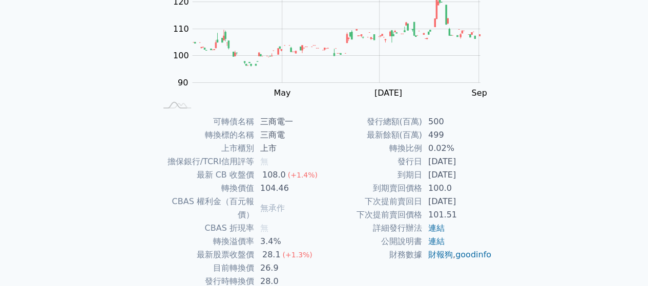 Image resolution: width=648 pixels, height=286 pixels. I want to click on td: 104.46, so click(289, 188).